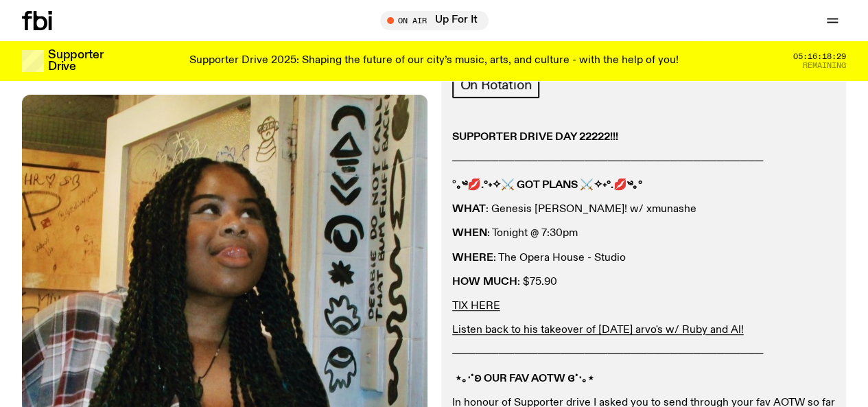 The image size is (868, 407). What do you see at coordinates (473, 258) in the screenshot?
I see `strong: WHERE` at bounding box center [473, 258].